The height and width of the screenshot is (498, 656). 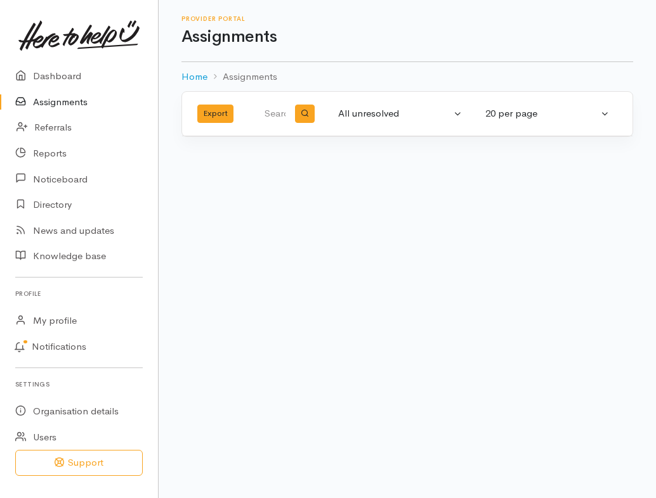 What do you see at coordinates (547, 113) in the screenshot?
I see `button: 20 per page` at bounding box center [547, 113].